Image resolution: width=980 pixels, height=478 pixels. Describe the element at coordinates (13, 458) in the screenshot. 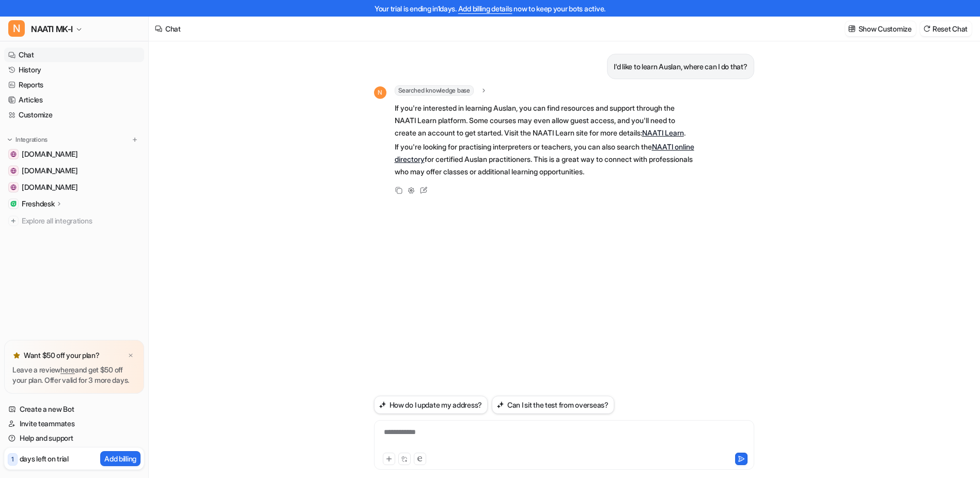

I see `p: 1` at that location.